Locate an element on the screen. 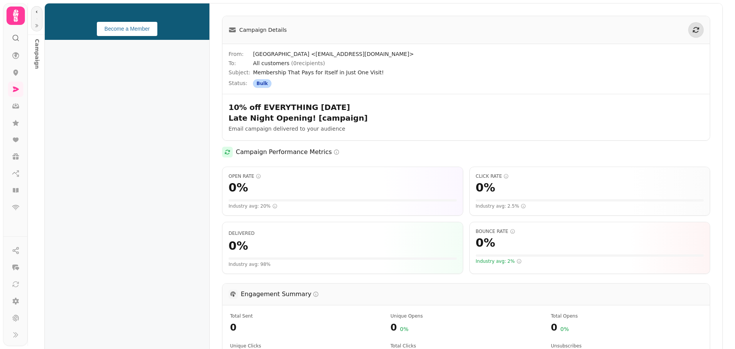 Image resolution: width=735 pixels, height=349 pixels. span: Click Rate is located at coordinates (590, 176).